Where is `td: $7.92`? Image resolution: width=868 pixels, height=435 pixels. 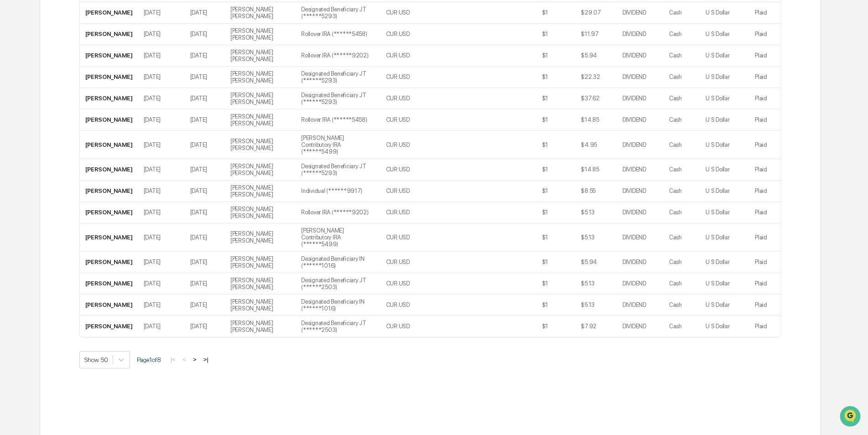
td: $7.92 is located at coordinates (596, 326).